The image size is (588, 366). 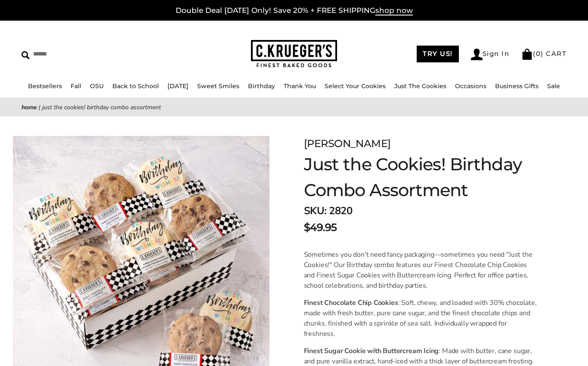 What do you see at coordinates (371, 351) in the screenshot?
I see `b: Finest Sugar Cookie with Buttercream Icing` at bounding box center [371, 351].